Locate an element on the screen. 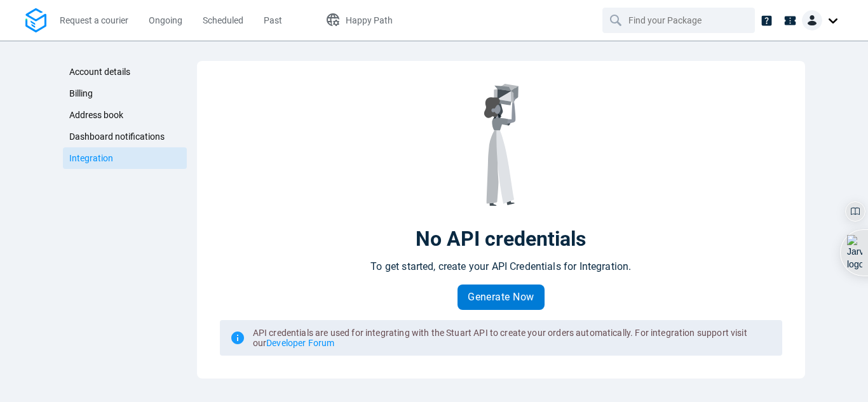  span: Request a courier is located at coordinates (94, 21).